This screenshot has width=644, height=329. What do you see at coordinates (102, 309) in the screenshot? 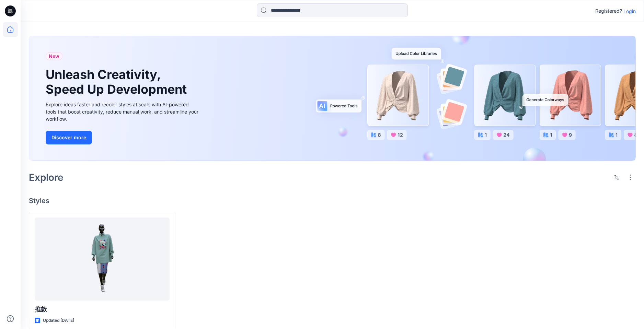
I see `p: 推款` at bounding box center [102, 309].